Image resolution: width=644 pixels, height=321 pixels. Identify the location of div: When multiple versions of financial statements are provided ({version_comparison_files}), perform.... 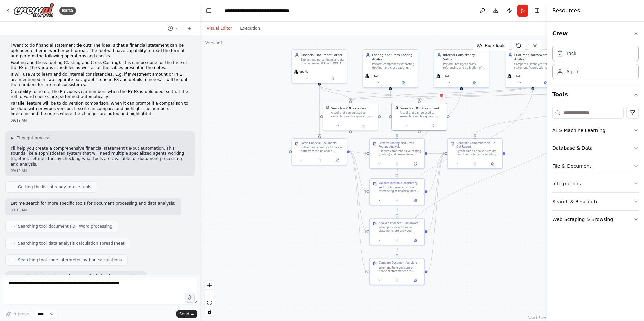
(400, 269).